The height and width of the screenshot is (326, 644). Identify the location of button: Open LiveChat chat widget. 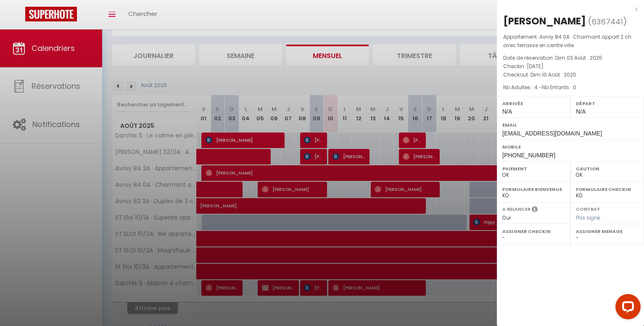
(19, 16).